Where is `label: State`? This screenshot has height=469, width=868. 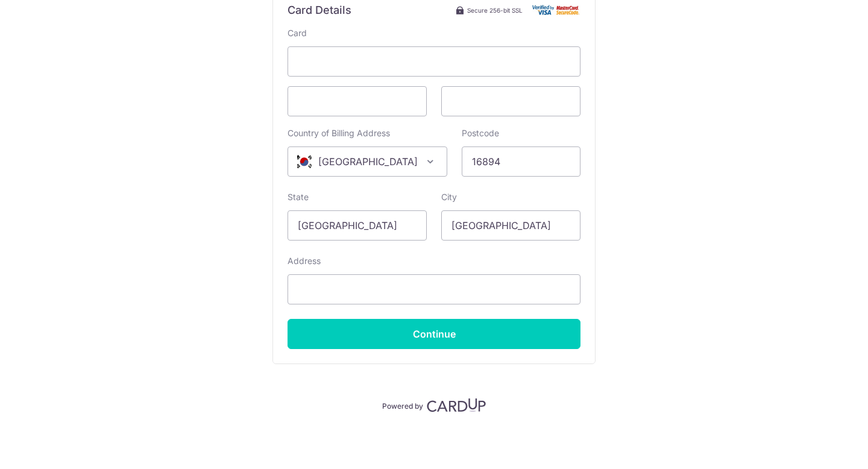
label: State is located at coordinates (298, 197).